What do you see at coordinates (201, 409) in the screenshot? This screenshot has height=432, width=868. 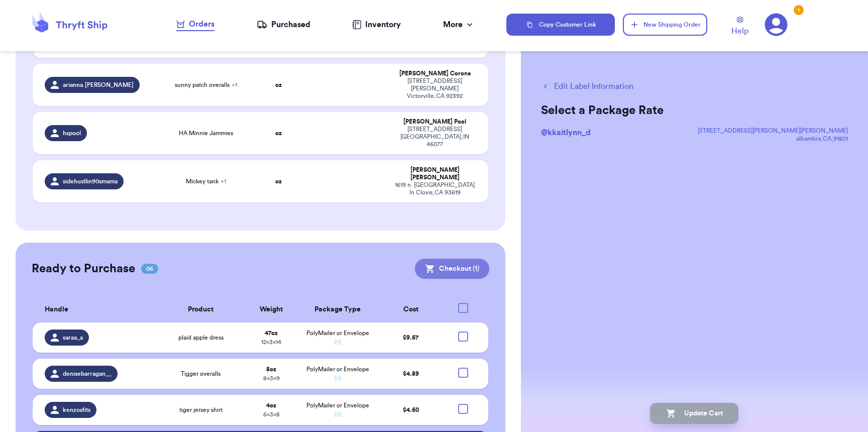 I see `span: tiger jersey shirt` at bounding box center [201, 409].